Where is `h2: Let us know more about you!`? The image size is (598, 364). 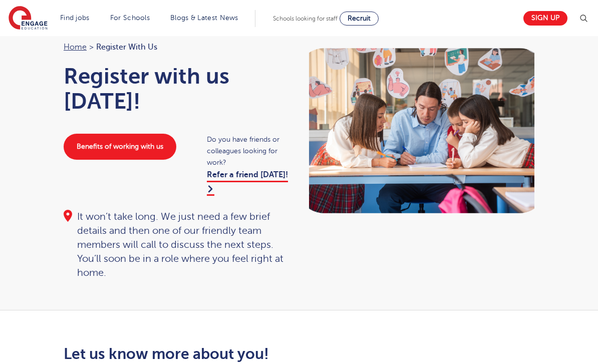
h2: Let us know more about you! is located at coordinates (218, 354).